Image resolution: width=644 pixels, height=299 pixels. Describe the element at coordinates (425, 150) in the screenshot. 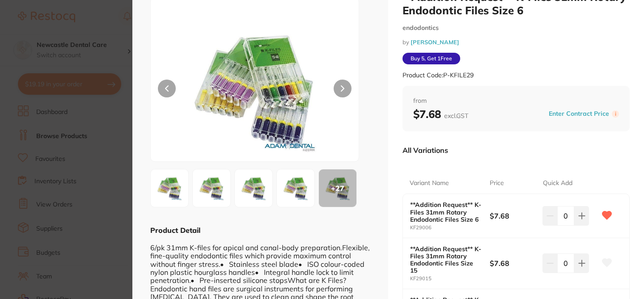

I see `p: All Variations` at that location.